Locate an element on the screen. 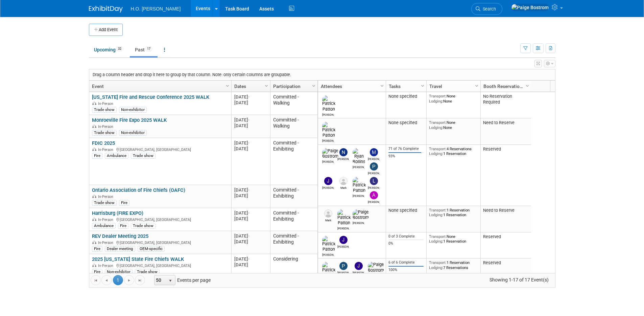 The width and height of the screenshot is (644, 316). a: Go to the next page is located at coordinates (129, 280).